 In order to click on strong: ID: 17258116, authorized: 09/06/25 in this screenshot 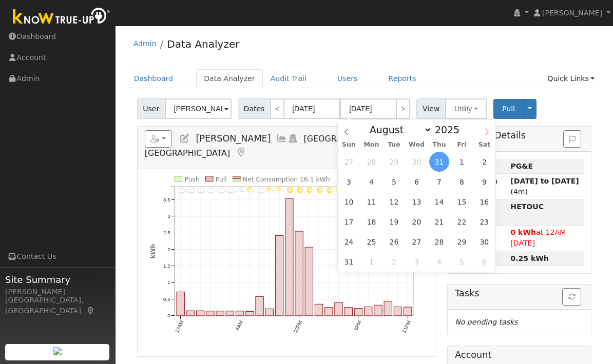, I will do `click(521, 166)`.